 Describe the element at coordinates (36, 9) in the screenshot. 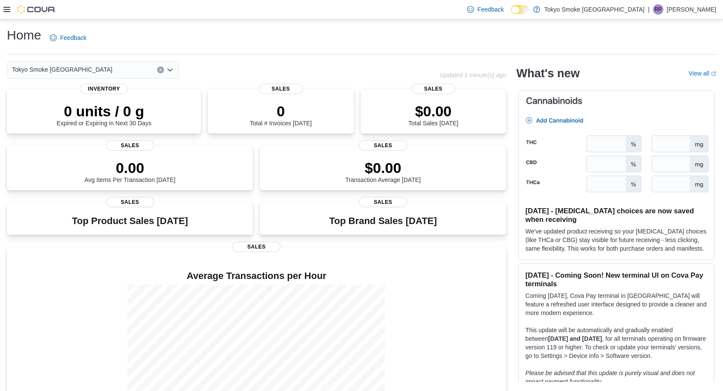

I see `img: Cova` at that location.